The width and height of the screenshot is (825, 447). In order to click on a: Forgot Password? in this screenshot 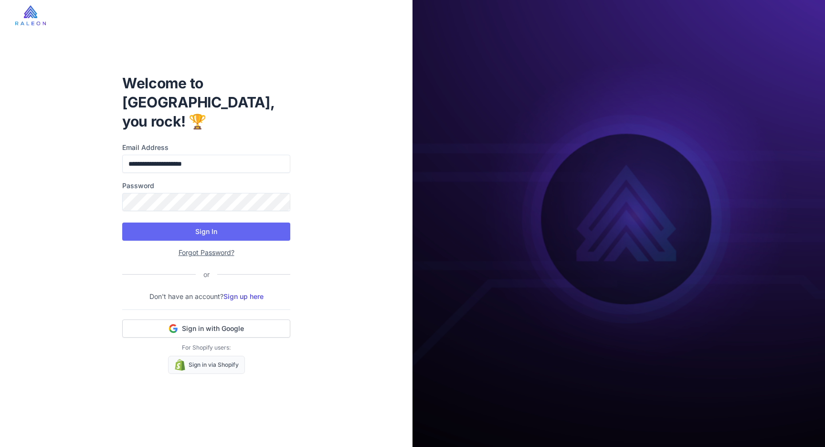, I will do `click(206, 252)`.